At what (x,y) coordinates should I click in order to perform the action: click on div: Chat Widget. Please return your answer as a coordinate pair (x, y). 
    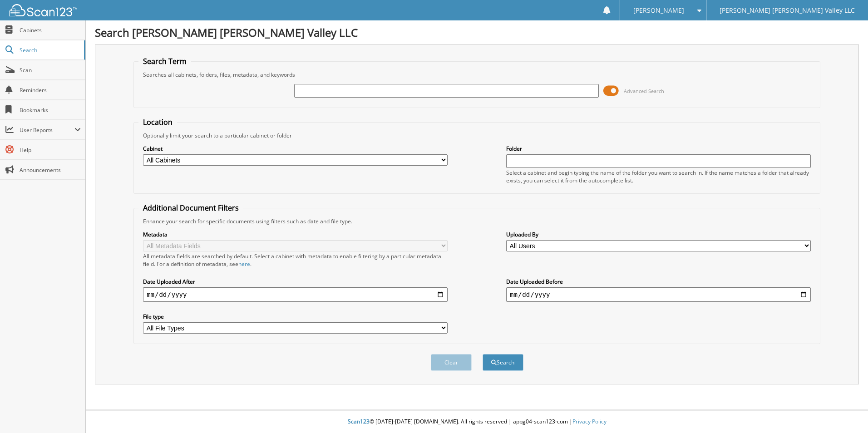
    Looking at the image, I should click on (845, 411).